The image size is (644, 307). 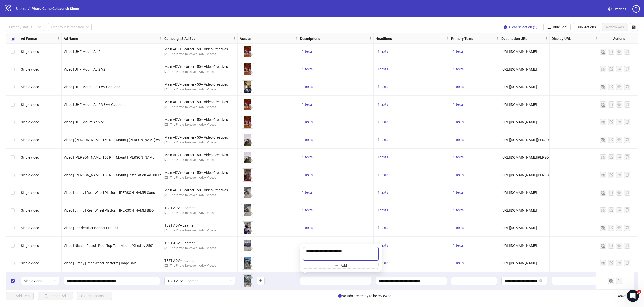 I want to click on span: question-circle, so click(x=637, y=9).